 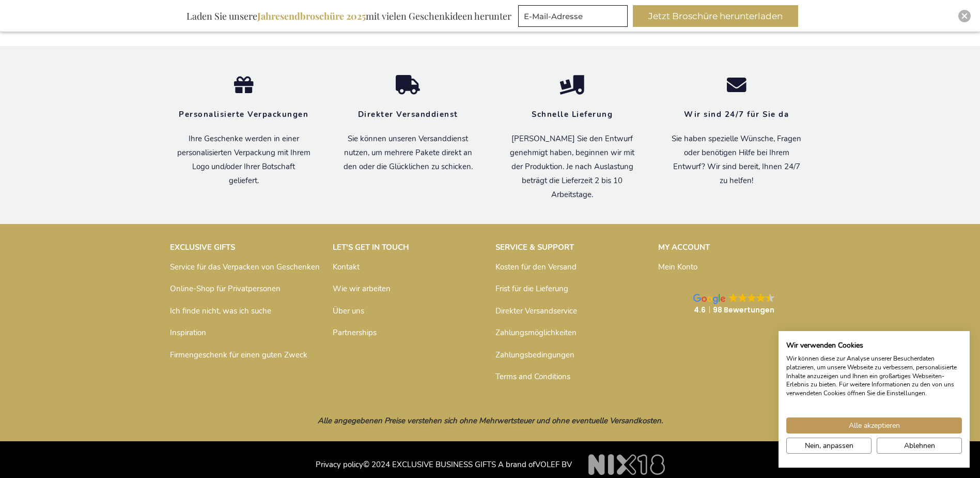 I want to click on button: Alle verweigern cookies, so click(x=919, y=445).